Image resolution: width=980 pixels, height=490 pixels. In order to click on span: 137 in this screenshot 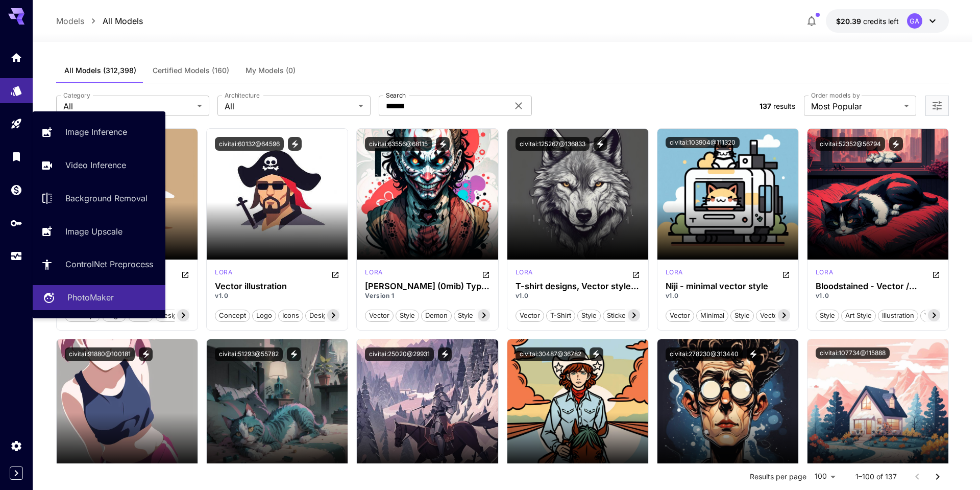, I will do `click(765, 106)`.